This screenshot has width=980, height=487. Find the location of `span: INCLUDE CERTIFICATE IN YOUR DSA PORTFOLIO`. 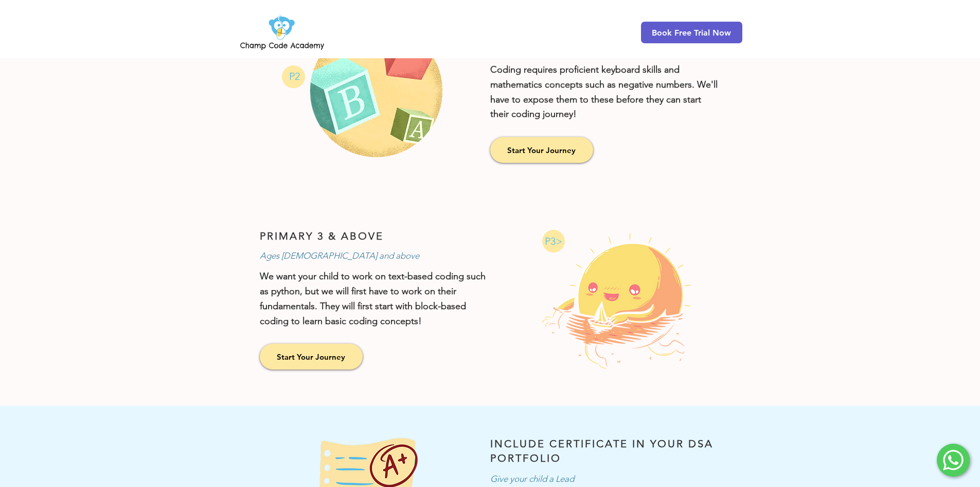

span: INCLUDE CERTIFICATE IN YOUR DSA PORTFOLIO is located at coordinates (602, 451).